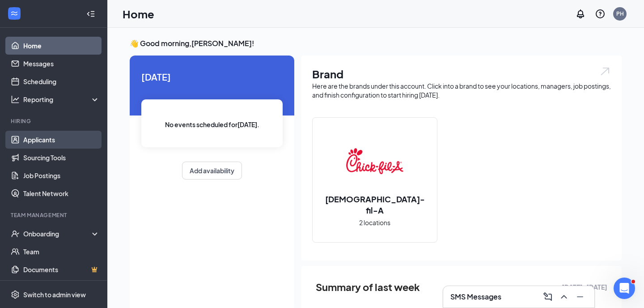 This screenshot has width=644, height=308. Describe the element at coordinates (605, 71) in the screenshot. I see `img: open.6027fd2a22e1237b5b06.svg` at that location.